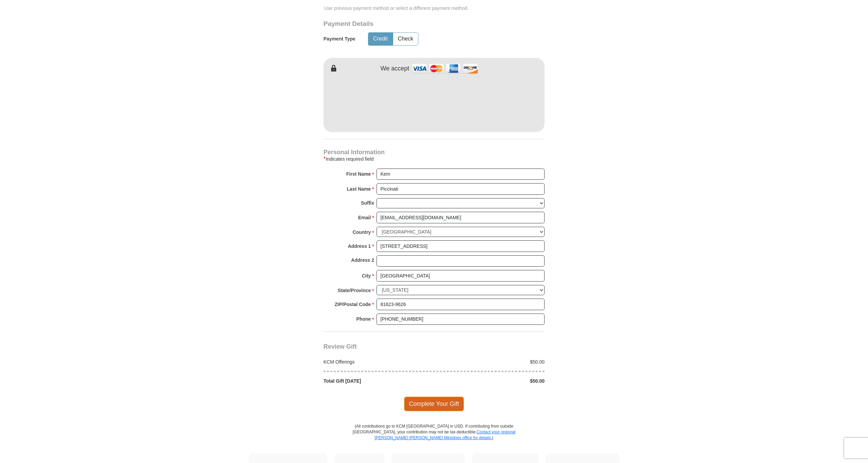  Describe the element at coordinates (366, 276) in the screenshot. I see `strong: City` at that location.